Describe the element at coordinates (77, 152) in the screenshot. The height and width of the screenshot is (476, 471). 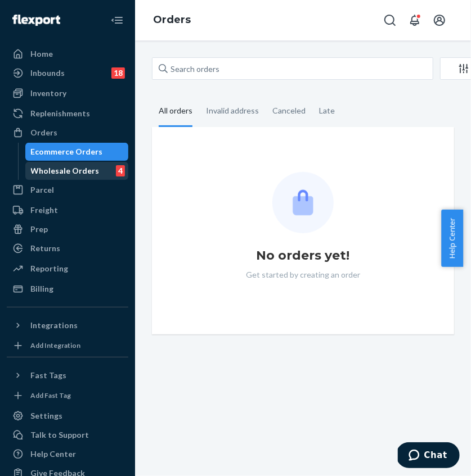
I see `a: Ecommerce Orders` at that location.